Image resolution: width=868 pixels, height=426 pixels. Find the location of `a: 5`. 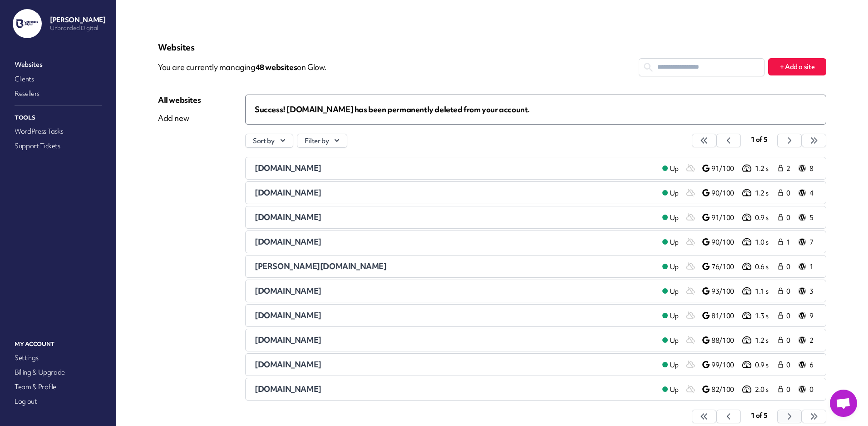

a: 5 is located at coordinates (808, 217).